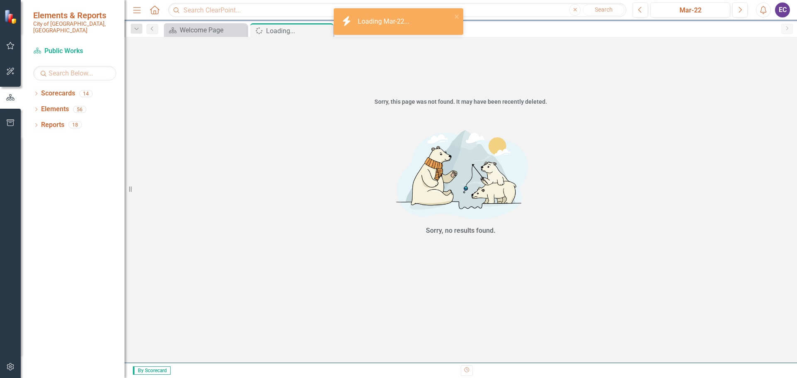 Image resolution: width=797 pixels, height=378 pixels. I want to click on div: Welcome Page, so click(212, 30).